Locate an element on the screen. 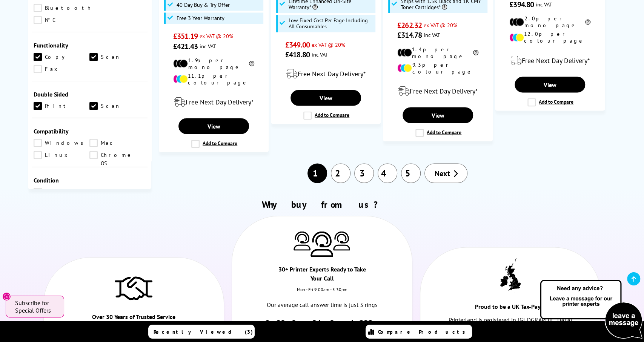  div: Double Sided is located at coordinates (90, 95).